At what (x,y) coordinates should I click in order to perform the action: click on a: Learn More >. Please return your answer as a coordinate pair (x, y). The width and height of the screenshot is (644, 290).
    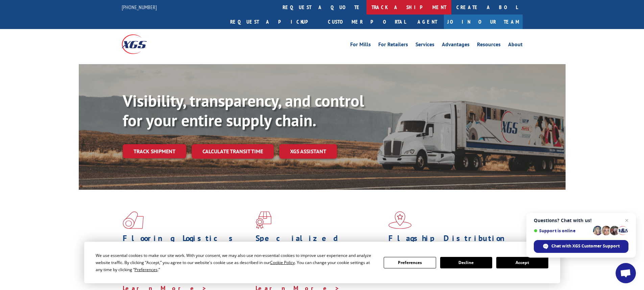
    Looking at the image, I should click on (430, 280).